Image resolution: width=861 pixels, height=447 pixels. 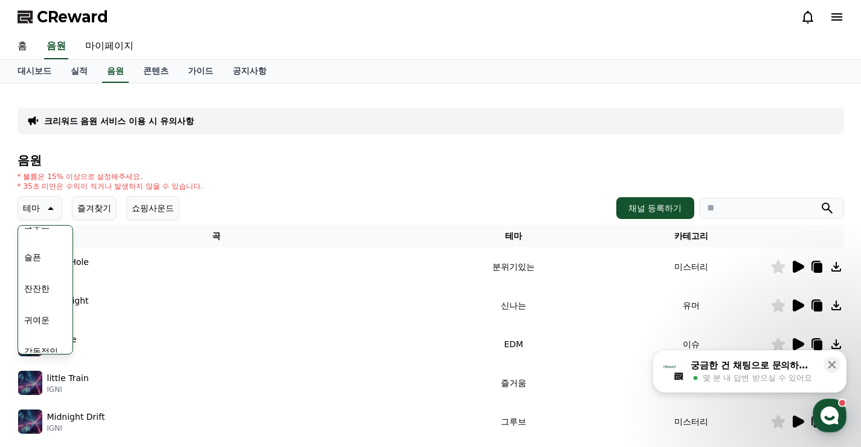 I want to click on a: 마이페이지, so click(x=109, y=47).